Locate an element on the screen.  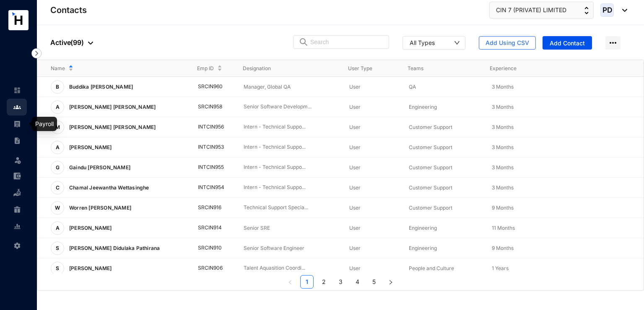
li: 1 is located at coordinates (307, 282).